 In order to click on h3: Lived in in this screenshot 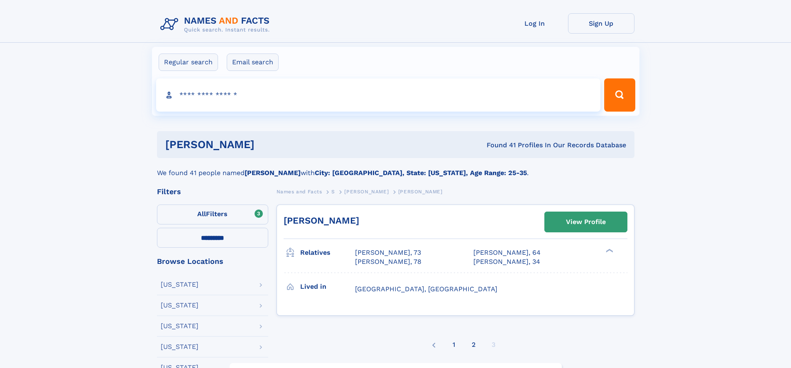, I will do `click(328, 287)`.